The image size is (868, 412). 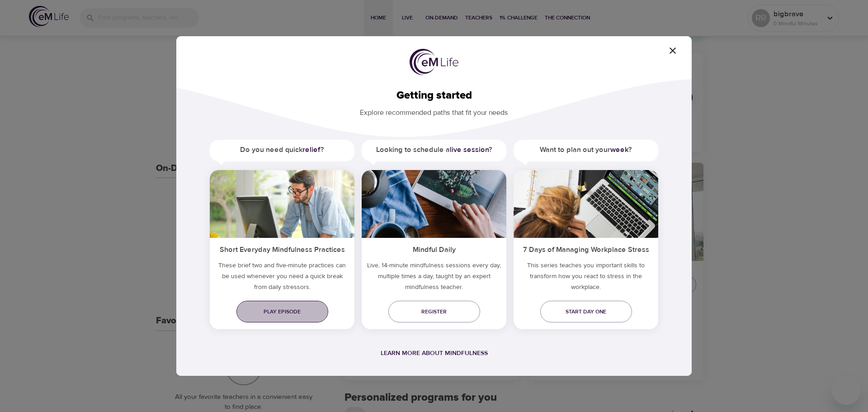 What do you see at coordinates (619, 150) in the screenshot?
I see `a: week` at bounding box center [619, 150].